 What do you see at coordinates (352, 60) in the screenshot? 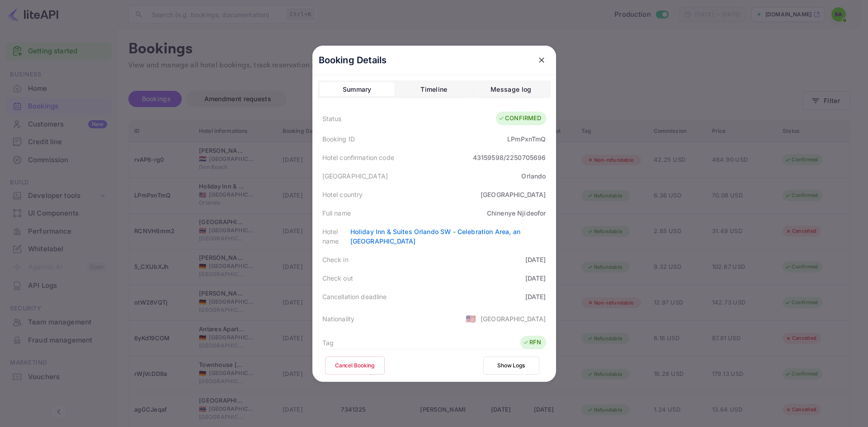
I see `p: Booking Details` at bounding box center [352, 60].